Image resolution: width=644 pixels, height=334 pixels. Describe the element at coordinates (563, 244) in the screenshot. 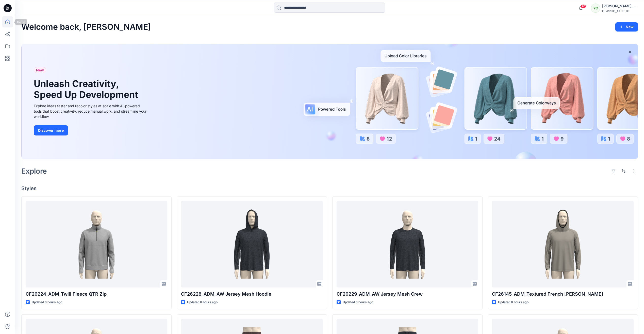

I see `a: CF26145_ADM_Textured French Terry PO Hoodie` at that location.